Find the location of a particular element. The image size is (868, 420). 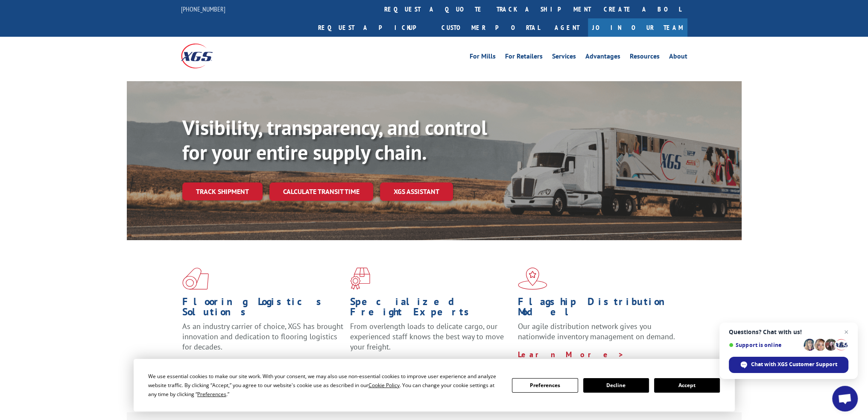

img: xgs-icon-total-supply-chain-intelligence-red is located at coordinates (196, 279).